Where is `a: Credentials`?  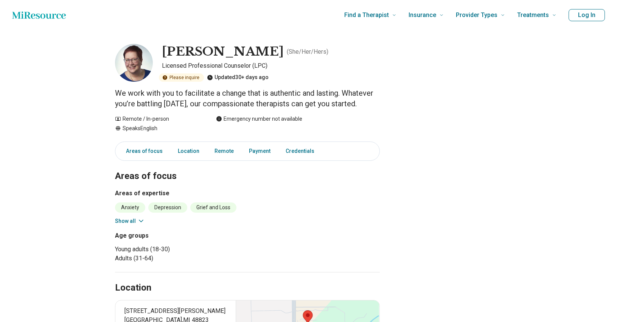
a: Credentials is located at coordinates (302, 151).